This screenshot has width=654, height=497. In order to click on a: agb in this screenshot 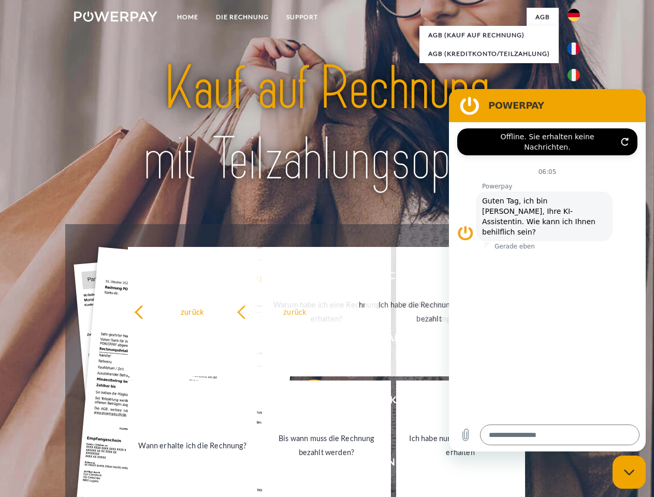, I will do `click(543, 17)`.